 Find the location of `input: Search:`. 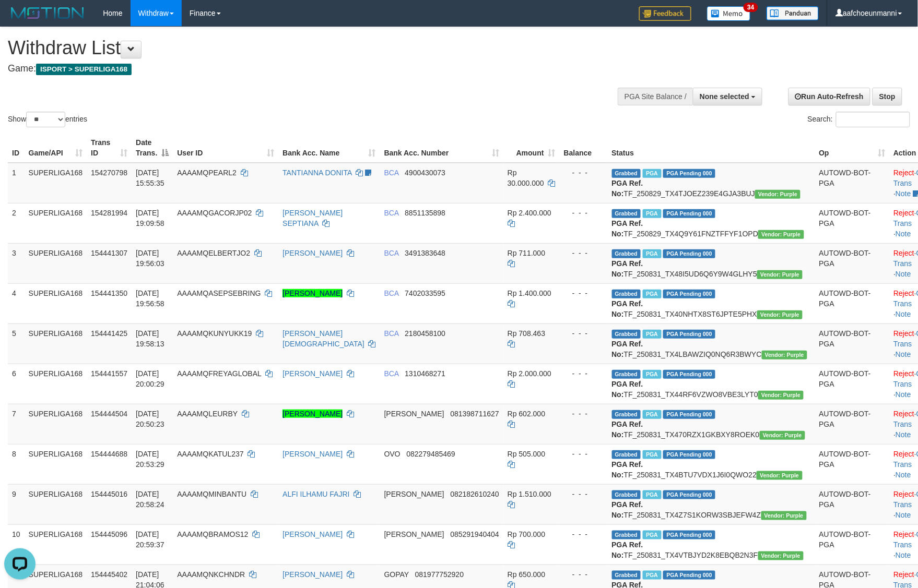

input: Search: is located at coordinates (873, 119).